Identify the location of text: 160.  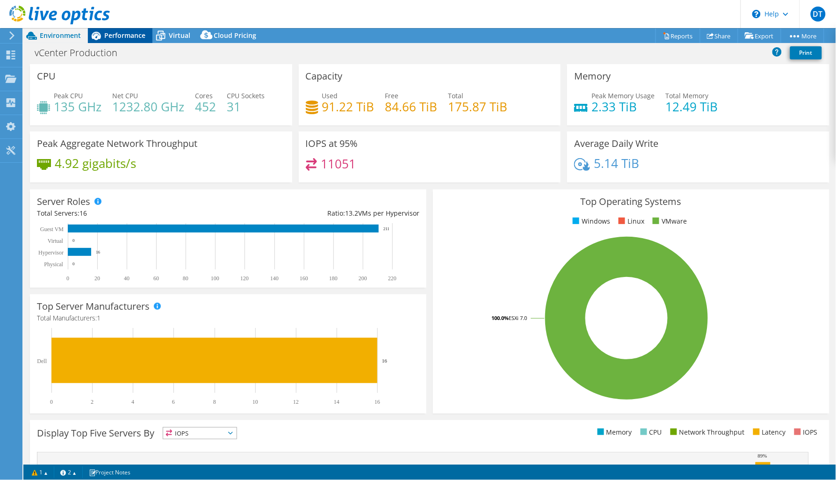
(304, 278).